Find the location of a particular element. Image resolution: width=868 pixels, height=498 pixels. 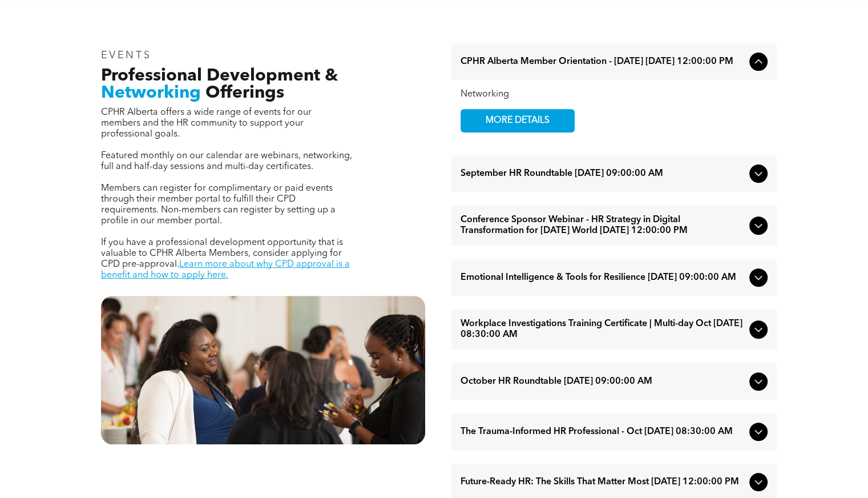

span: Networking is located at coordinates (150, 93).